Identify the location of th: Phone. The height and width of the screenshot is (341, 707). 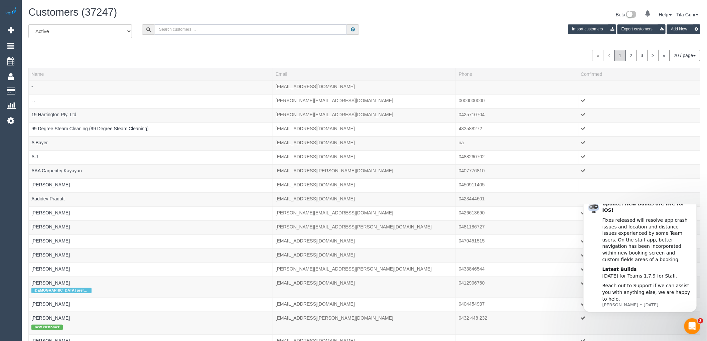
(517, 74).